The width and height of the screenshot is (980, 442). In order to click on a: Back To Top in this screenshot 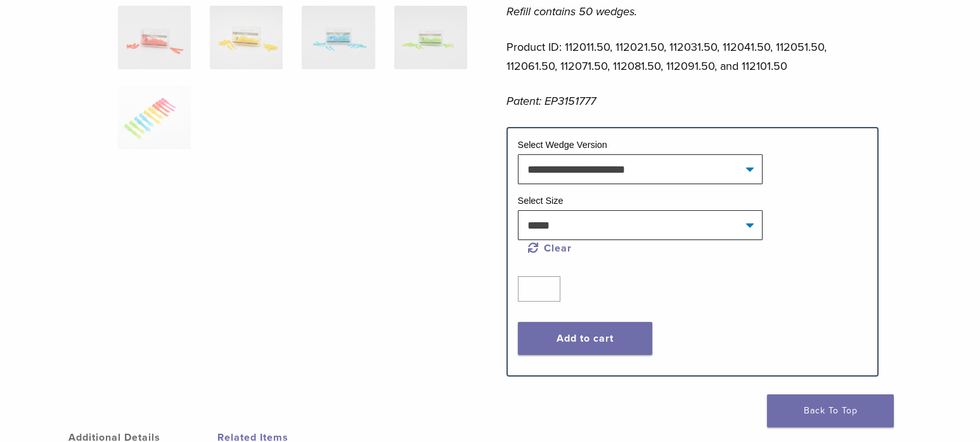, I will do `click(831, 411)`.